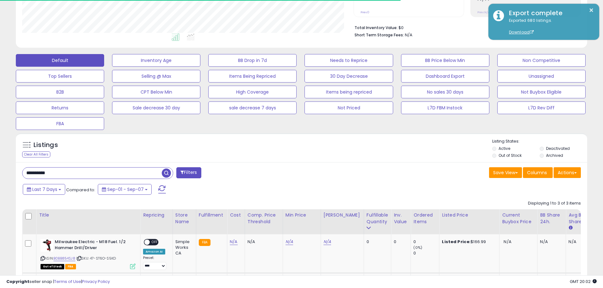  I want to click on button: B2B, so click(60, 92).